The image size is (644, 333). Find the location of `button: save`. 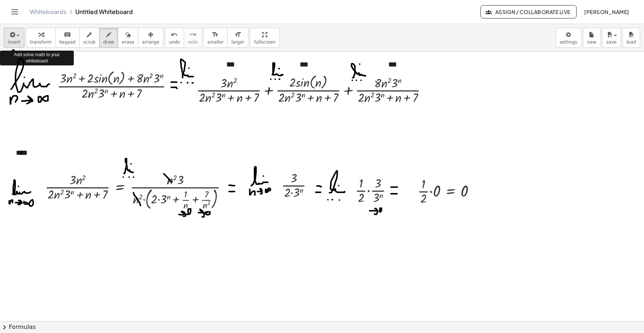

button: save is located at coordinates (612, 38).